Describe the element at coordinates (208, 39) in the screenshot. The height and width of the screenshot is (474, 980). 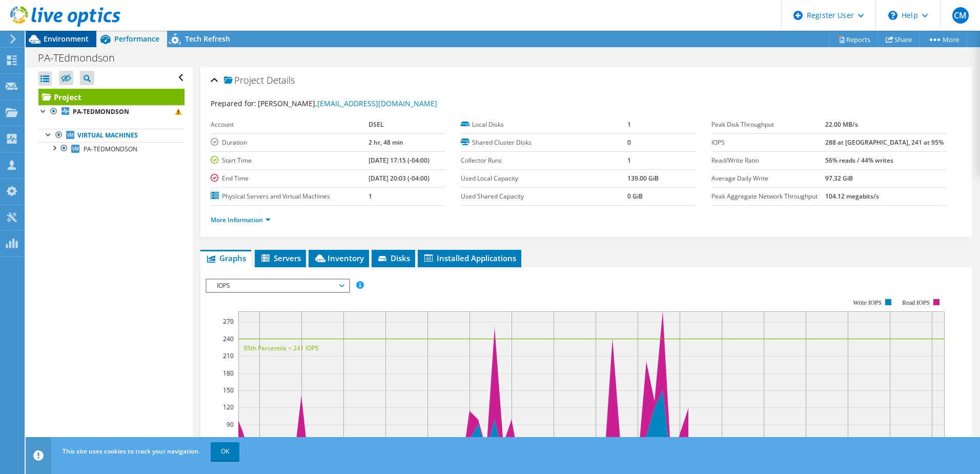
I see `span: Tech Refresh` at that location.